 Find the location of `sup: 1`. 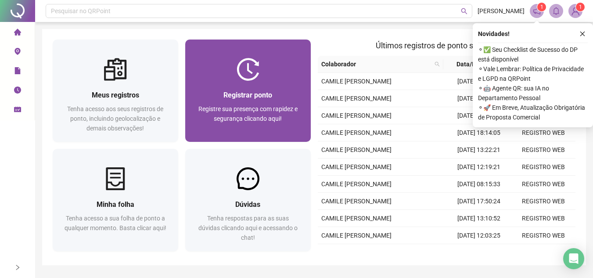

sup: 1 is located at coordinates (542, 7).